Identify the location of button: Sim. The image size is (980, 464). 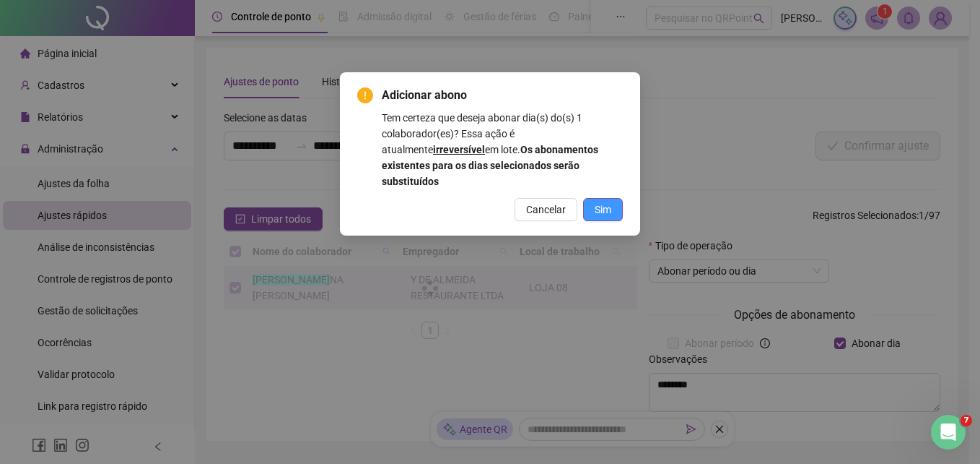
(603, 209).